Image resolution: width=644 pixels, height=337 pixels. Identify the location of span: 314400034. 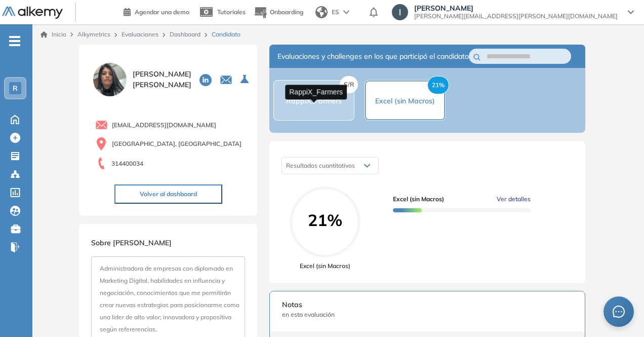
(127, 163).